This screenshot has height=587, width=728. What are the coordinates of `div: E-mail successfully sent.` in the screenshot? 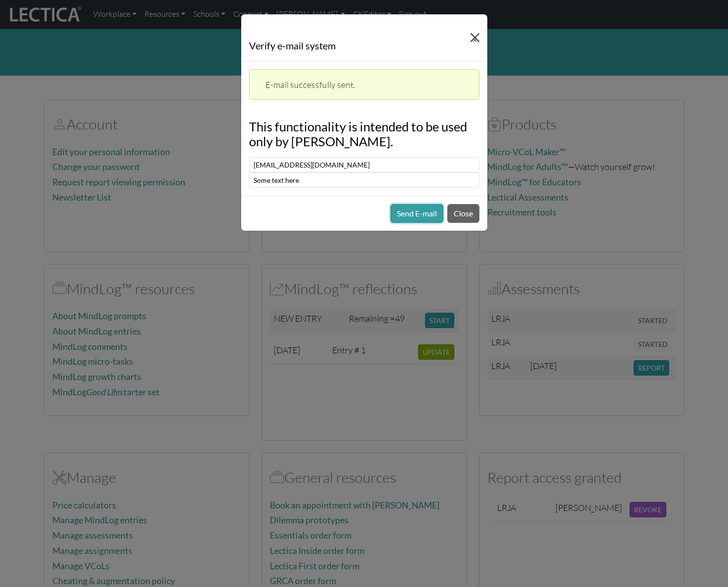 It's located at (364, 84).